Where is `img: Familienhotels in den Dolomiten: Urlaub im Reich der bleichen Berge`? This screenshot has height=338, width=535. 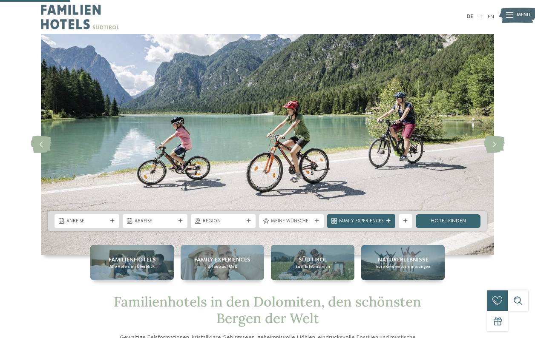
img: Familienhotels in den Dolomiten: Urlaub im Reich der bleichen Berge is located at coordinates (267, 145).